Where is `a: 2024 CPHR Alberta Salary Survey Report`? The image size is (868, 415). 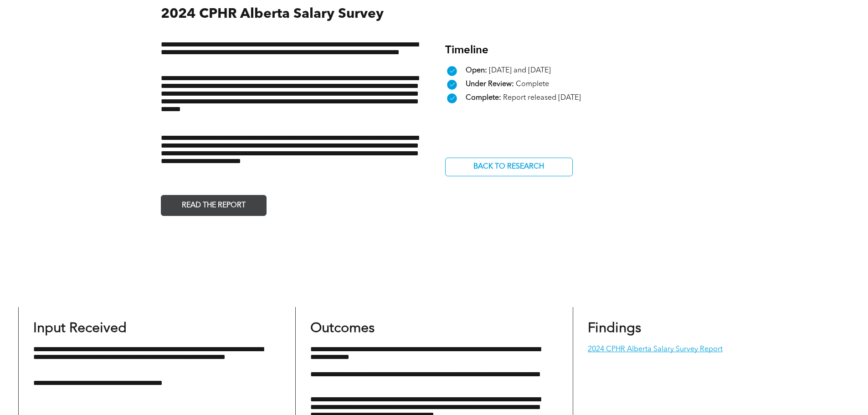
a: 2024 CPHR Alberta Salary Survey Report is located at coordinates (655, 350).